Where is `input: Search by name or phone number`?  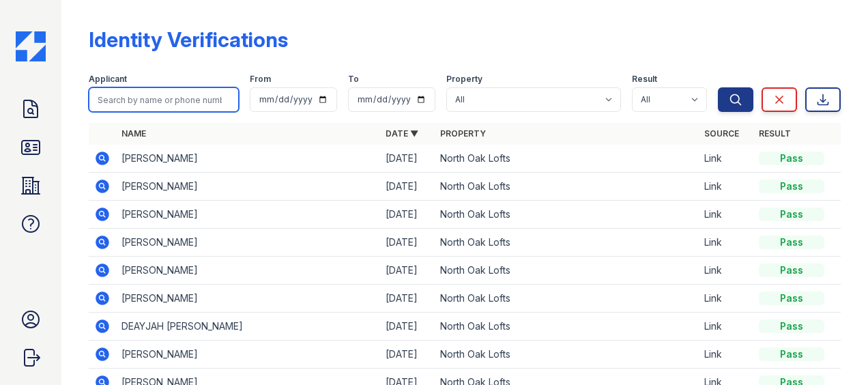
input: Search by name or phone number is located at coordinates (164, 100).